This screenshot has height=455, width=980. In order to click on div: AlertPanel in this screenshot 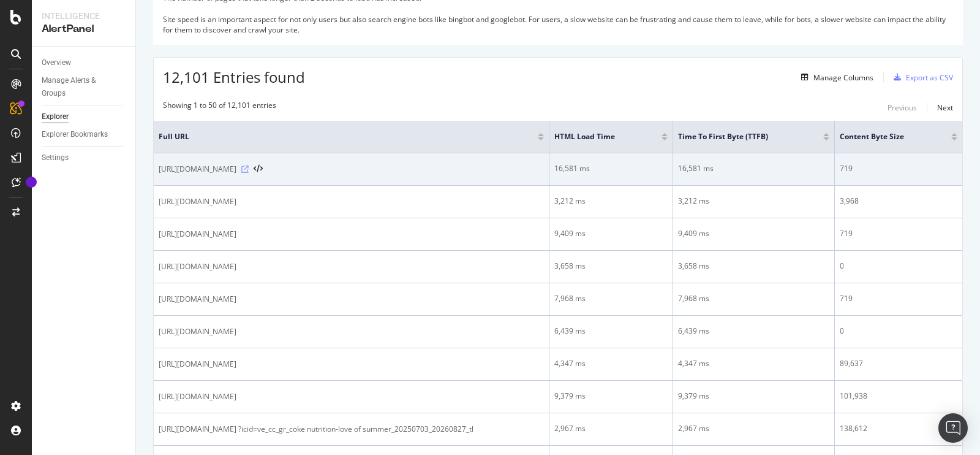, I will do `click(83, 29)`.